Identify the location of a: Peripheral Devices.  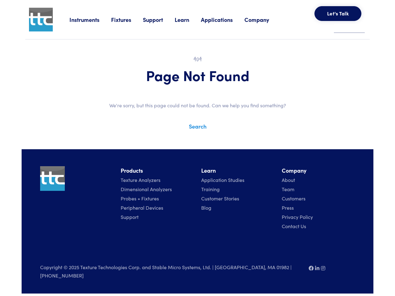
(142, 208).